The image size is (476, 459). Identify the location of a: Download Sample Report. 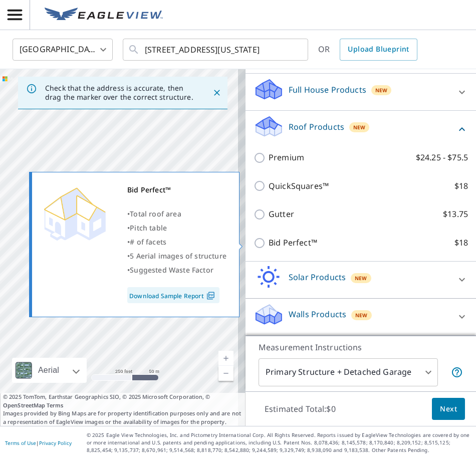
(174, 295).